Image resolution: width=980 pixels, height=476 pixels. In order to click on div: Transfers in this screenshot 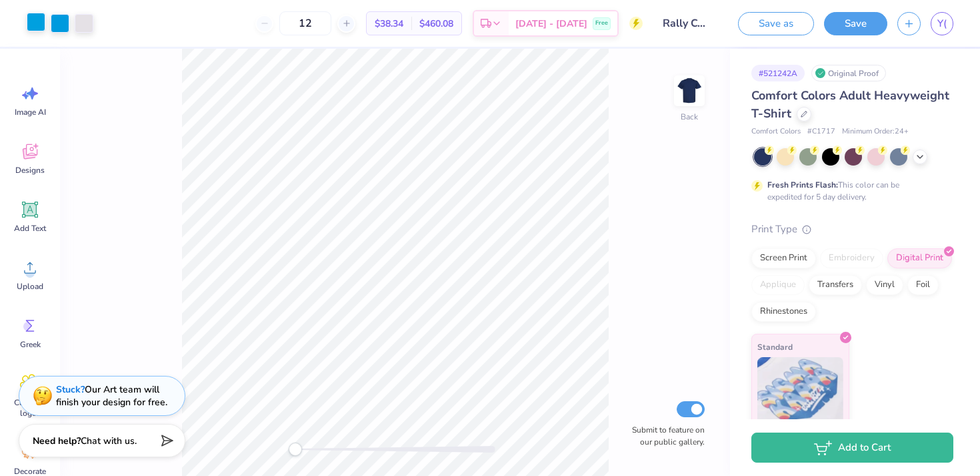, I will do `click(835, 284)`.